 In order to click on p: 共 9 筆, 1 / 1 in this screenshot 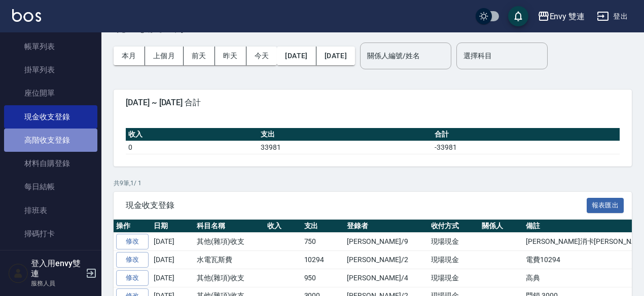, I will do `click(373, 184)`.